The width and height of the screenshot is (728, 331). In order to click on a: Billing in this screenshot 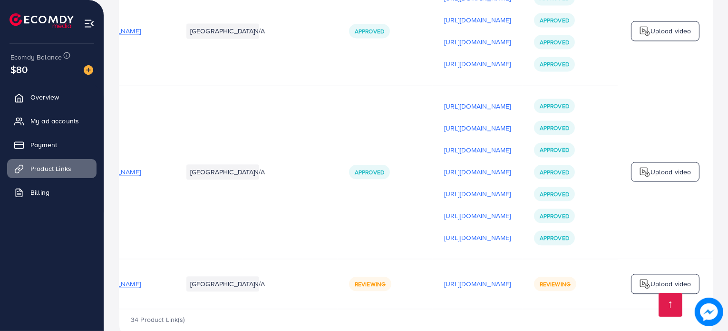, I will do `click(52, 192)`.